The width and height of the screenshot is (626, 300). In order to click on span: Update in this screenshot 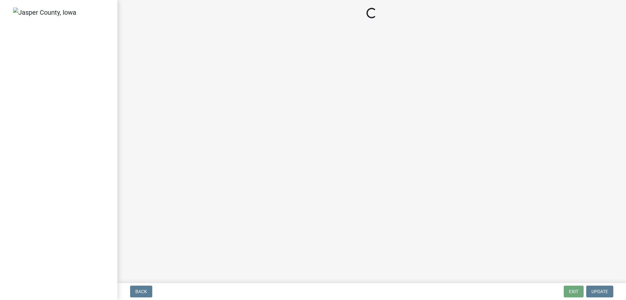, I will do `click(600, 291)`.